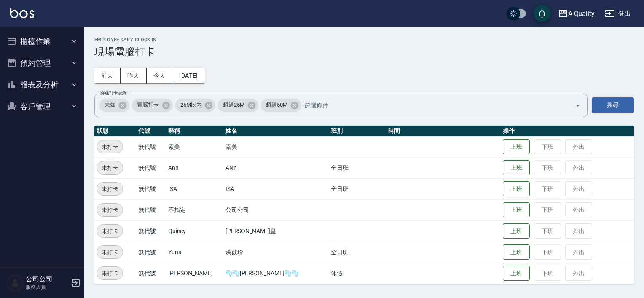 Image resolution: width=644 pixels, height=298 pixels. Describe the element at coordinates (613, 105) in the screenshot. I see `button: 搜尋` at that location.